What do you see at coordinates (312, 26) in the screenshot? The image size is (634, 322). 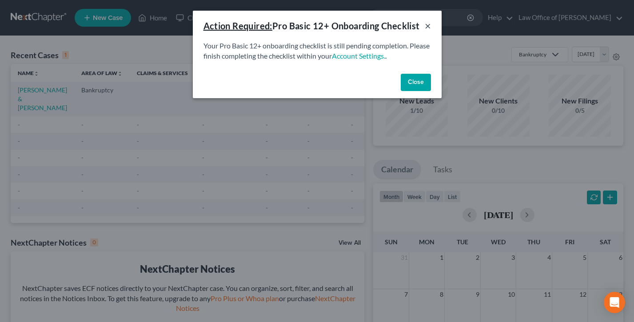 I see `div: Pro Basic 12+ Onboarding Checklist` at bounding box center [312, 26].